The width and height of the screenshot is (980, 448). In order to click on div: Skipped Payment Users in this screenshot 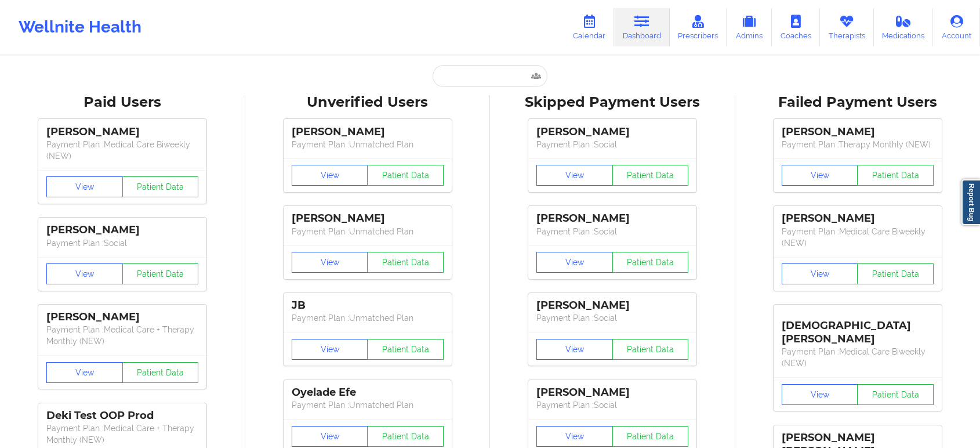, I will do `click(613, 102)`.